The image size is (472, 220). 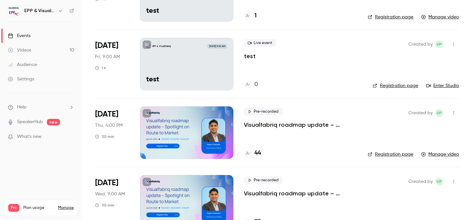 What do you see at coordinates (13, 11) in the screenshot?
I see `img: EPP & Visualfabriq` at bounding box center [13, 11].